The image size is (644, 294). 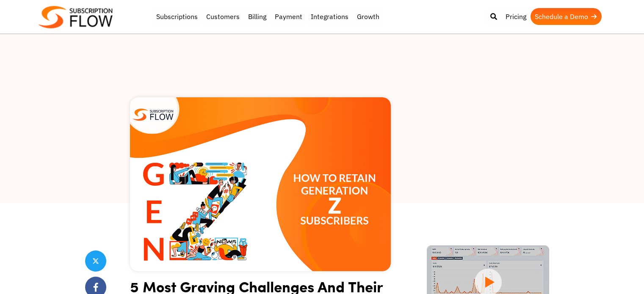 I want to click on a: Schedule a Demo, so click(x=566, y=16).